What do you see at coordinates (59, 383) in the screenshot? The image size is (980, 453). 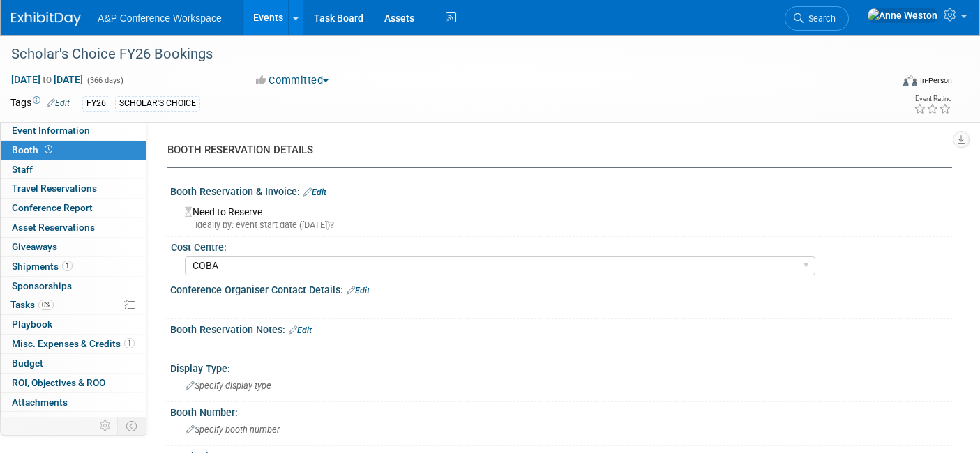 I see `span: ROI, Objectives & ROO` at bounding box center [59, 383].